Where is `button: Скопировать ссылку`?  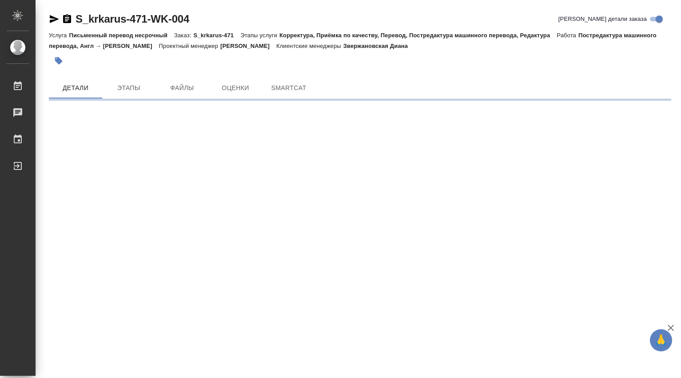
button: Скопировать ссылку is located at coordinates (67, 19).